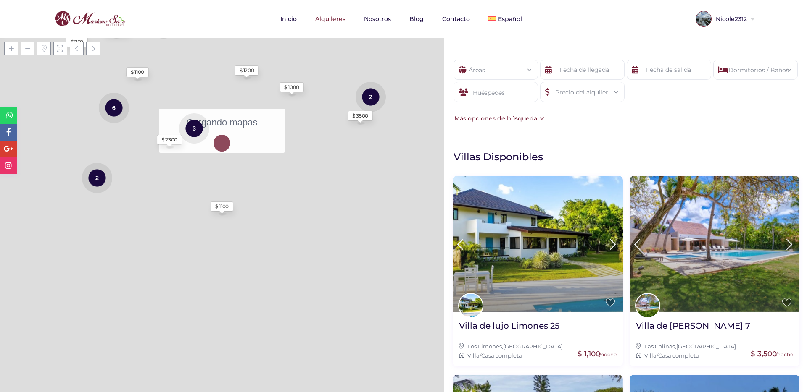  Describe the element at coordinates (628, 157) in the screenshot. I see `h1: Villas Disponibles` at that location.